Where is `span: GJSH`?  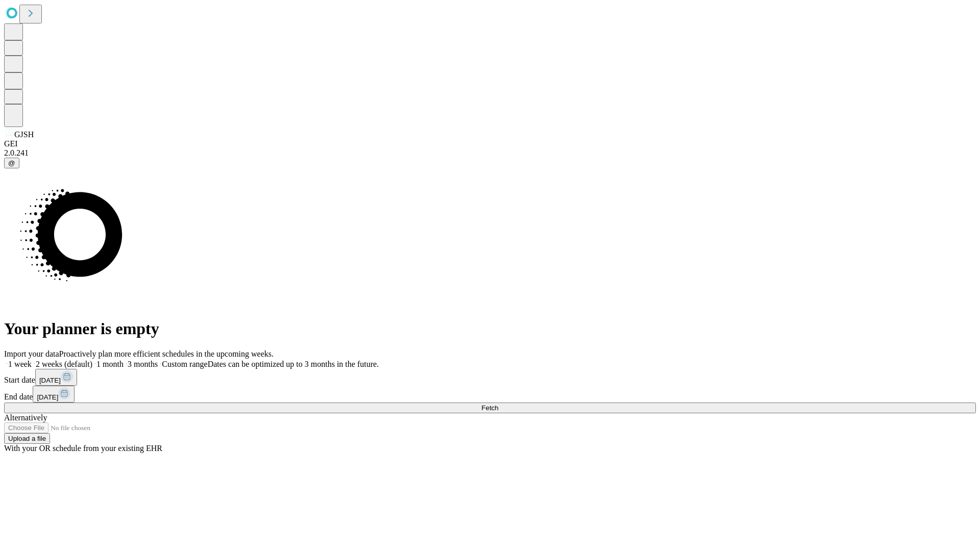 span: GJSH is located at coordinates (24, 134).